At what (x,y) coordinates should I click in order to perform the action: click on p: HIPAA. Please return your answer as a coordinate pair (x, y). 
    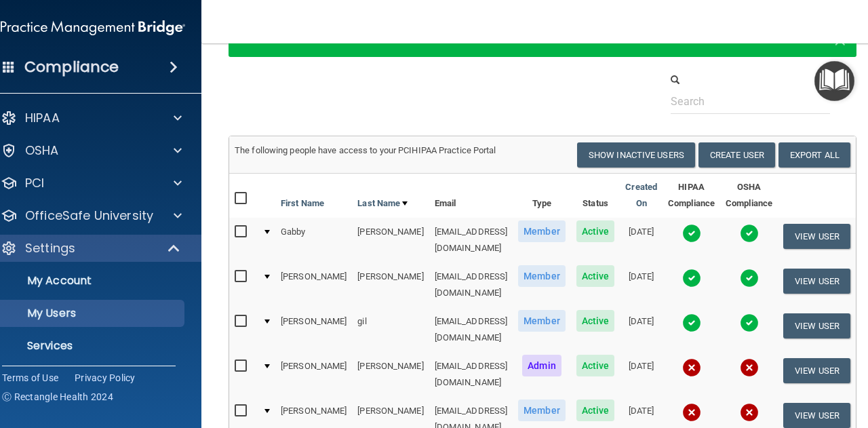
    Looking at the image, I should click on (42, 118).